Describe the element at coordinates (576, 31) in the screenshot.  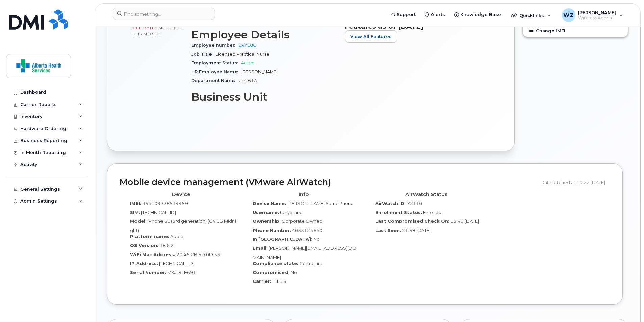
I see `button: Change IMEI` at that location.